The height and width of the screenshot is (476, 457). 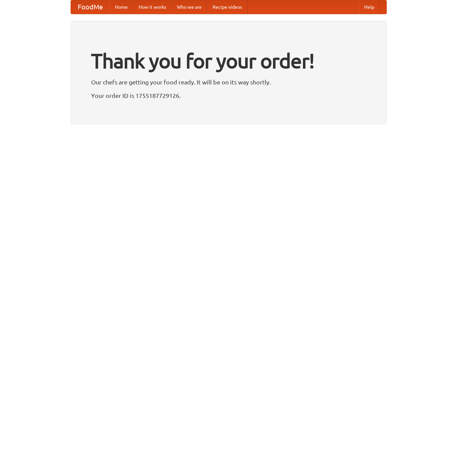 I want to click on p: Your order ID is 1755187729126., so click(x=229, y=96).